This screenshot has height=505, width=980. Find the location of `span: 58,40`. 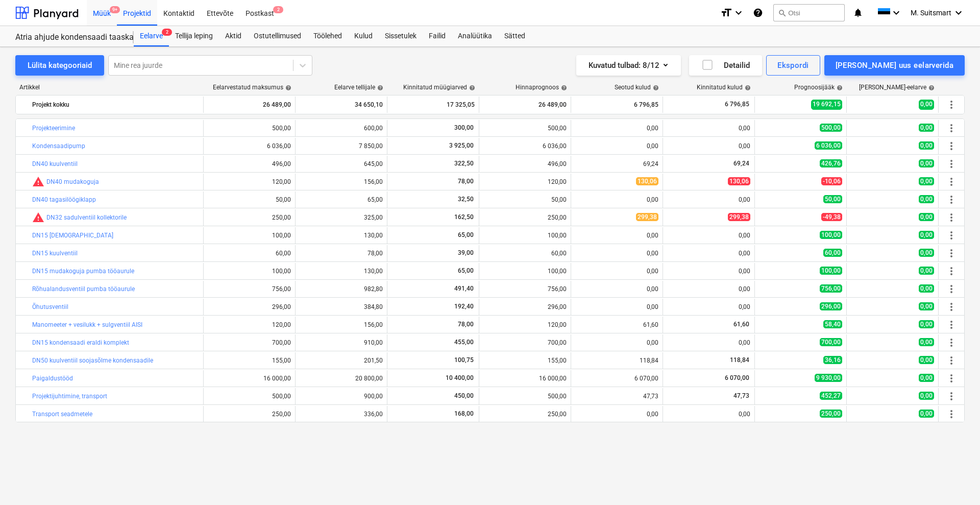

span: 58,40 is located at coordinates (833, 324).